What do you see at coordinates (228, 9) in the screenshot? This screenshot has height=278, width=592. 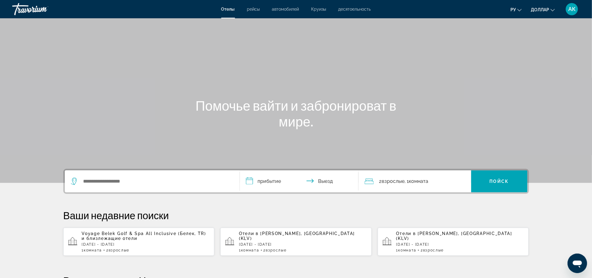 I see `a: Отелы` at bounding box center [228, 9].